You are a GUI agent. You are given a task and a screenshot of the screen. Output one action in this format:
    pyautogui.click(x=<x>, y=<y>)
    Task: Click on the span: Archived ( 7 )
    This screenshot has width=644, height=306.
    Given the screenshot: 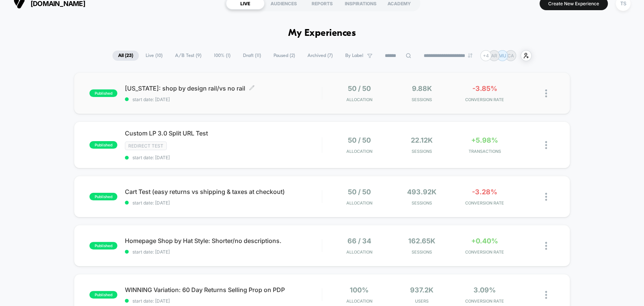 What is the action you would take?
    pyautogui.click(x=320, y=56)
    